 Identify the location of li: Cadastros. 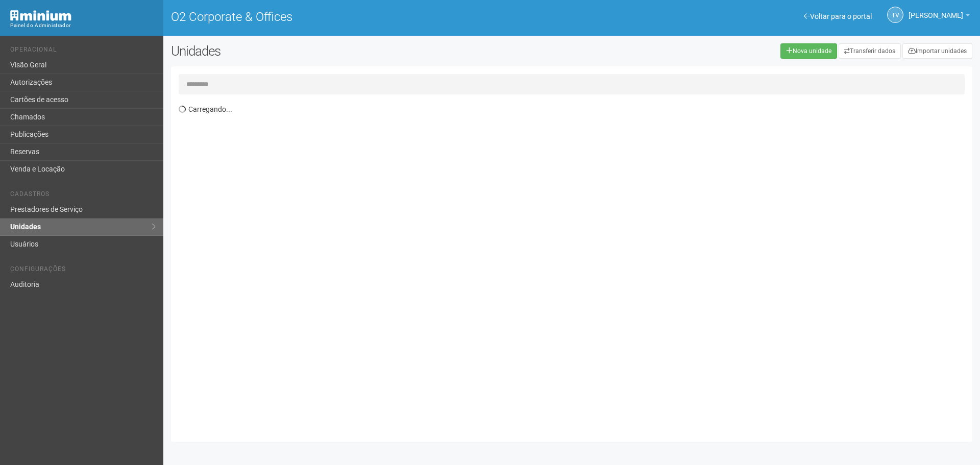
(83, 195).